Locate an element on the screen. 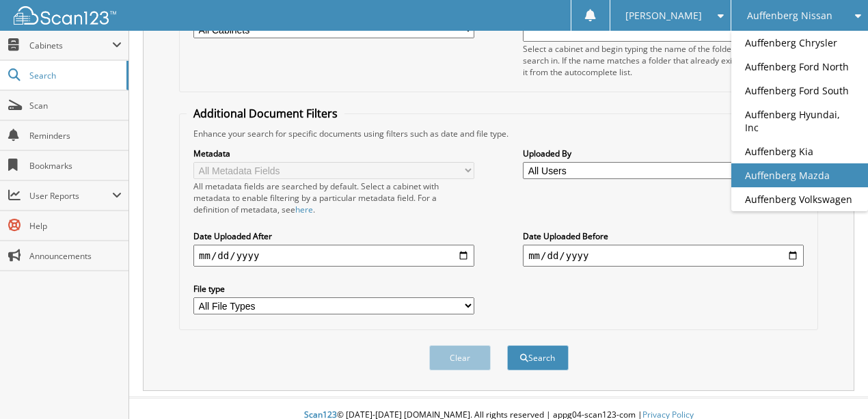 This screenshot has height=419, width=868. a: Auffenberg Volkswagen is located at coordinates (800, 199).